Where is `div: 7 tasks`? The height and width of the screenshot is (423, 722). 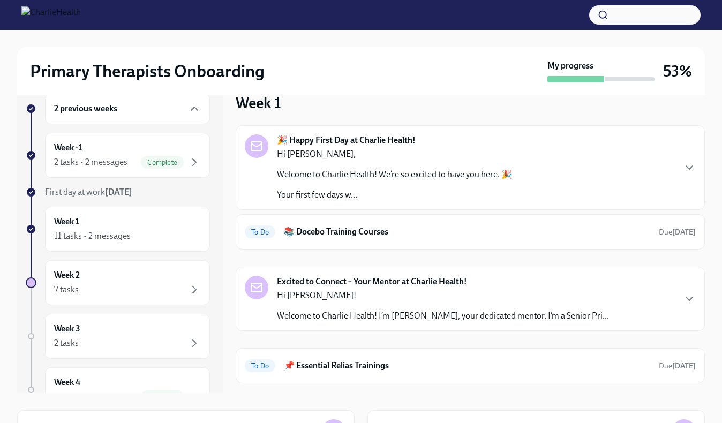
div: 7 tasks is located at coordinates (66, 290).